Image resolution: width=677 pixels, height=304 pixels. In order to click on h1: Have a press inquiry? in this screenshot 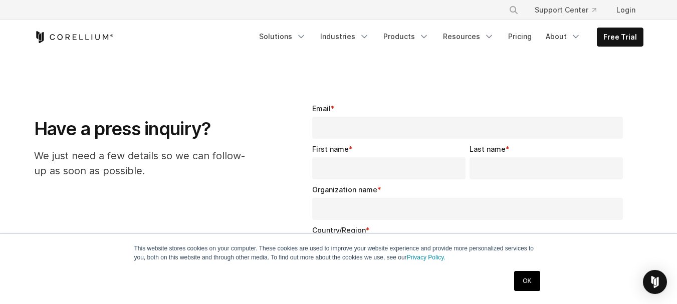, I will do `click(143, 129)`.